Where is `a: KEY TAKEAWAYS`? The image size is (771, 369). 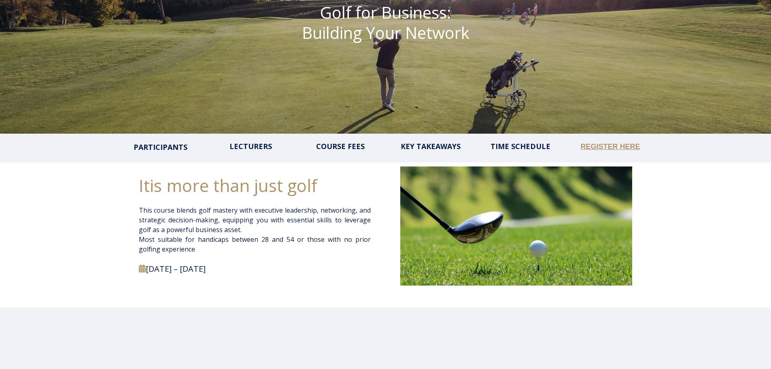 a: KEY TAKEAWAYS is located at coordinates (431, 146).